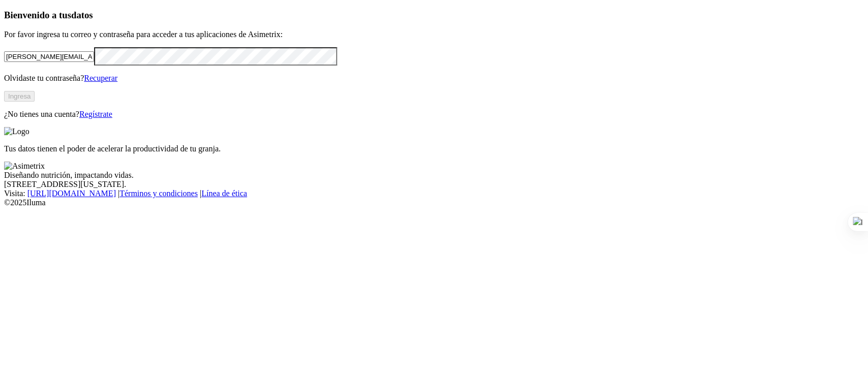 Image resolution: width=868 pixels, height=379 pixels. What do you see at coordinates (433, 35) in the screenshot?
I see `p: Por favor ingresa tu correo y contraseña para acceder a tus aplicaciones de Asimetrix:` at bounding box center [433, 35].